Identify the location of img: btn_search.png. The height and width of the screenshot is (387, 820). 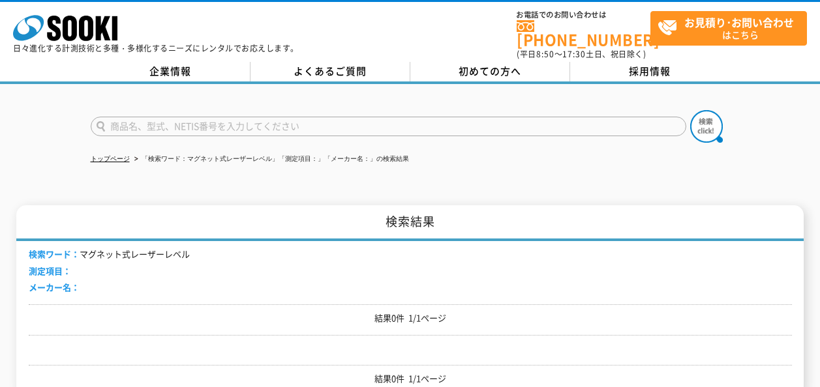
(706, 127).